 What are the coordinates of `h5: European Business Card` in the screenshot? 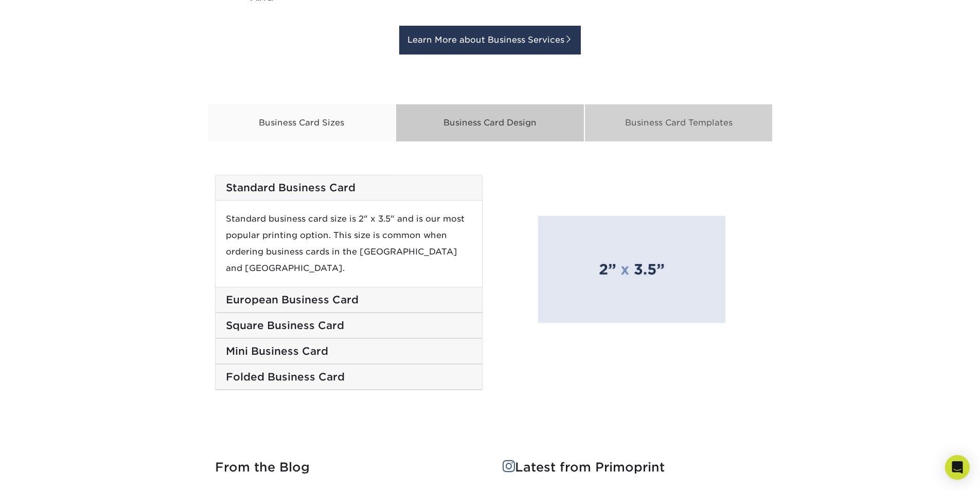 It's located at (349, 299).